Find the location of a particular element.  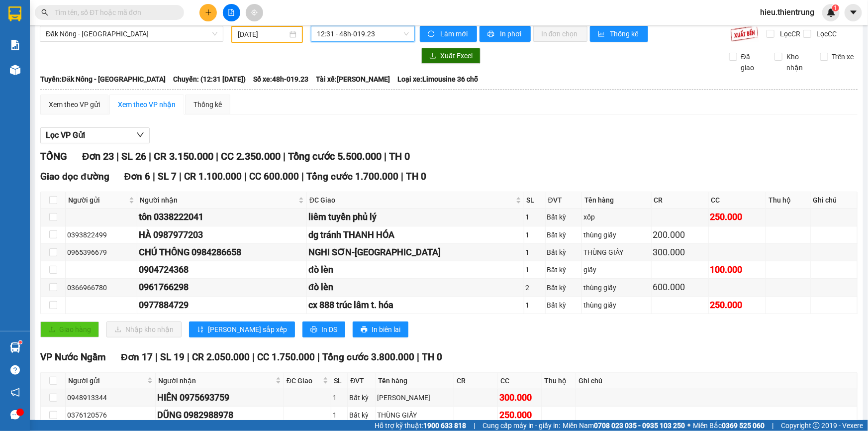

div: HIÊN 0975693759 is located at coordinates (219, 397).